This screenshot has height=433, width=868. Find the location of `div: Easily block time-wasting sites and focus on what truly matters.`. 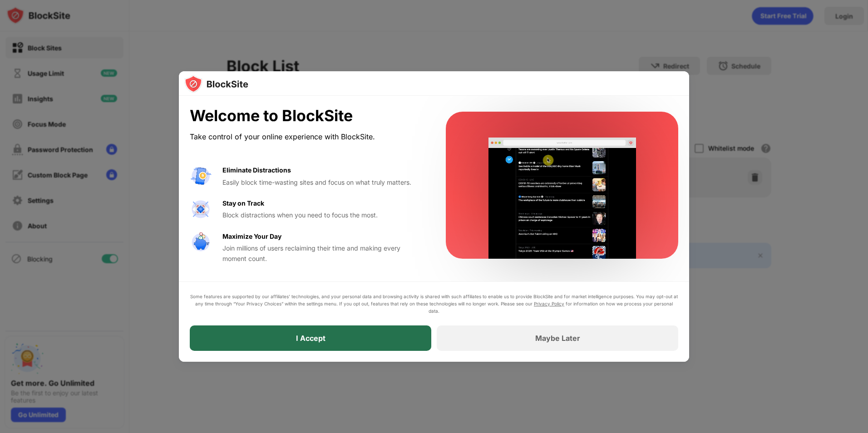

div: Easily block time-wasting sites and focus on what truly matters. is located at coordinates (323, 183).